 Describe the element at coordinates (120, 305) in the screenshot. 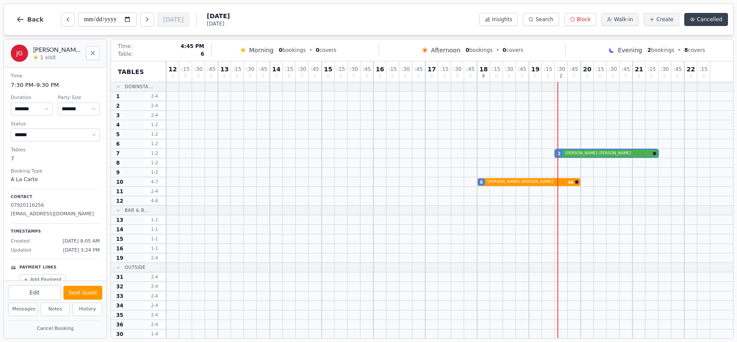

I see `span: 34` at that location.